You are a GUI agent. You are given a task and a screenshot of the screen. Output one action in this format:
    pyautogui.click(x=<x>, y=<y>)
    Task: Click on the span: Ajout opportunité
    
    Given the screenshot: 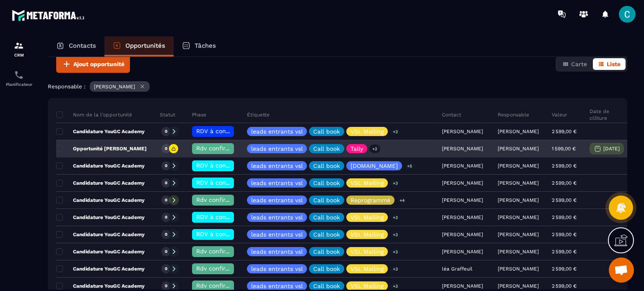 What is the action you would take?
    pyautogui.click(x=99, y=64)
    